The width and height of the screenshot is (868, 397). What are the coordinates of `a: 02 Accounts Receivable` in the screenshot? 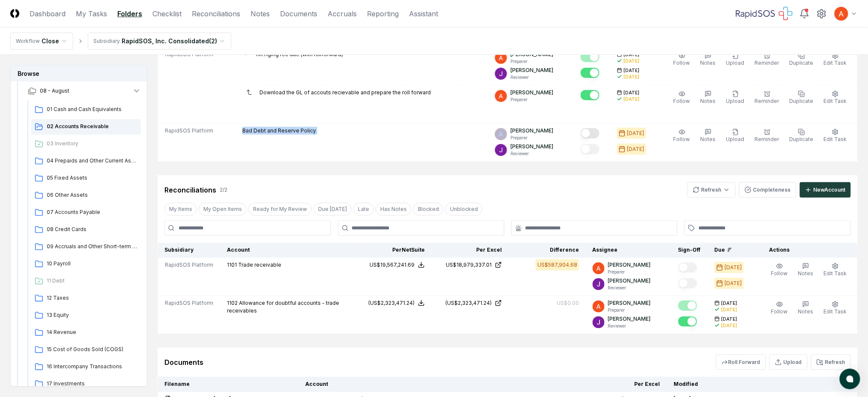 It's located at (86, 127).